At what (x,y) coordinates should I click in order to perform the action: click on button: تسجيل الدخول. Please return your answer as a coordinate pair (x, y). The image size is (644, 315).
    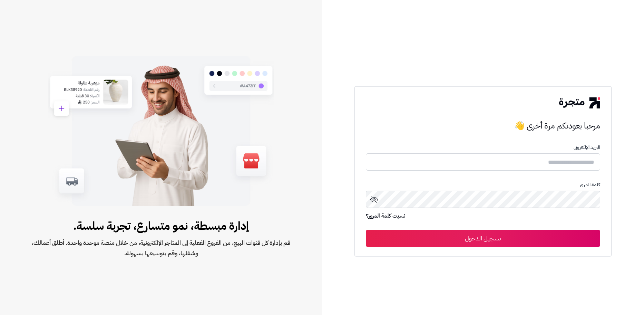
    Looking at the image, I should click on (483, 239).